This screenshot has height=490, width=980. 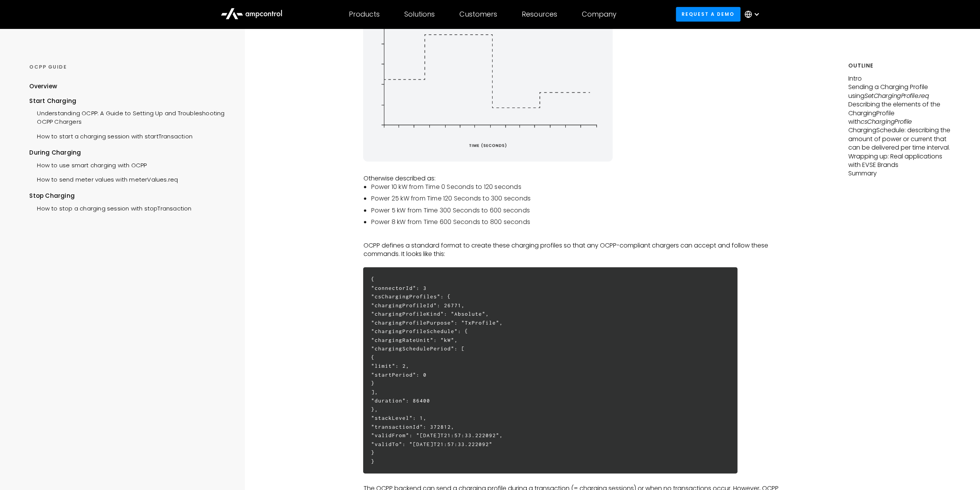 What do you see at coordinates (103, 179) in the screenshot?
I see `a: How to send meter values with meterValues.req` at bounding box center [103, 179].